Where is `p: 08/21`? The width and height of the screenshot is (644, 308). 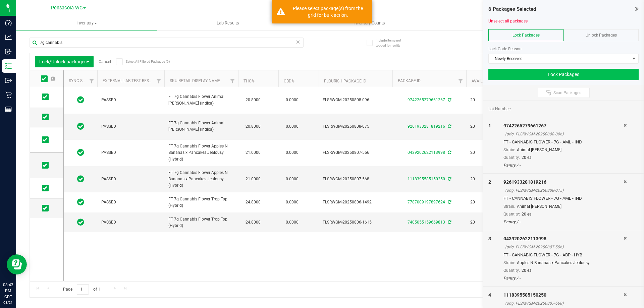
p: 08/21 is located at coordinates (8, 302).